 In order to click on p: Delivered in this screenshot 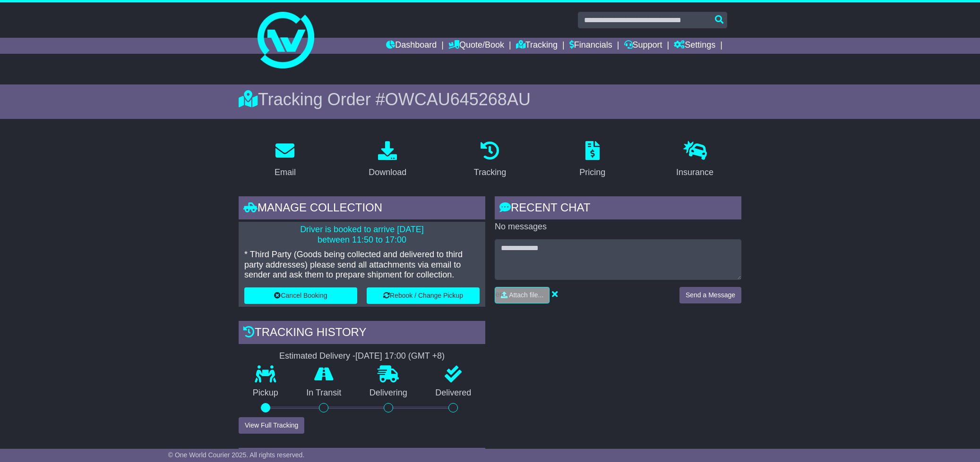, I will do `click(453, 393)`.